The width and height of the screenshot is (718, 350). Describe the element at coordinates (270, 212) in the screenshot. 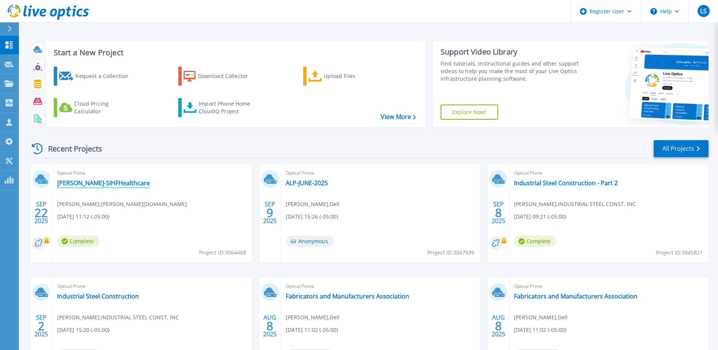

I see `span: 9` at that location.